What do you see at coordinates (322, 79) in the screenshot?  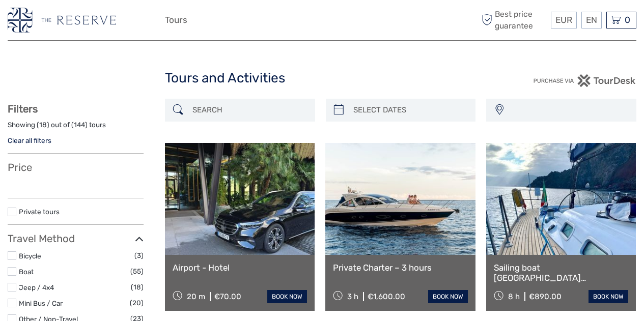 I see `h1: Tours and Activities` at bounding box center [322, 79].